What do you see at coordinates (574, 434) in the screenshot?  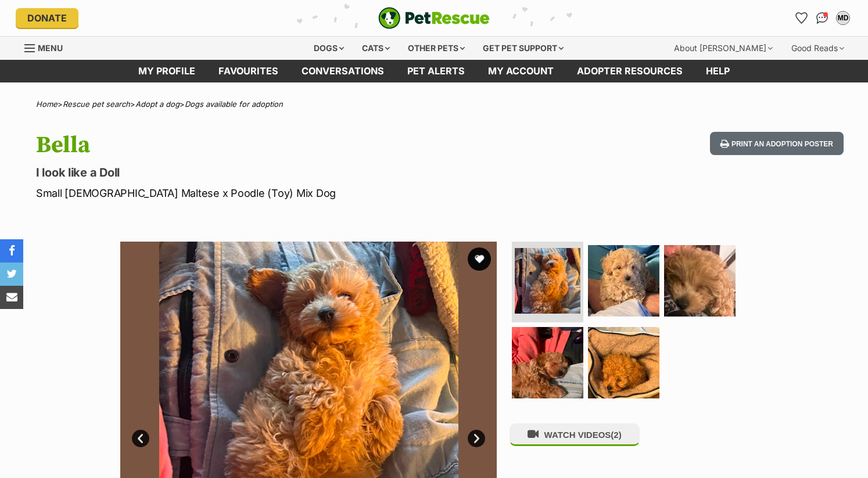 I see `button: WATCH VIDEOS(2)` at bounding box center [574, 434].